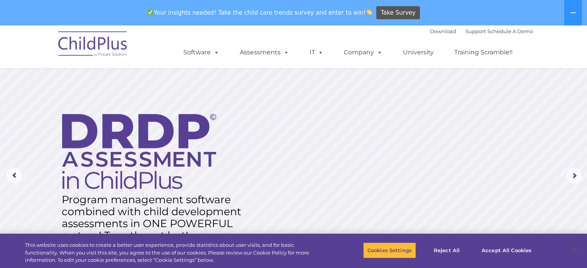  Describe the element at coordinates (201, 52) in the screenshot. I see `a: Software` at that location.